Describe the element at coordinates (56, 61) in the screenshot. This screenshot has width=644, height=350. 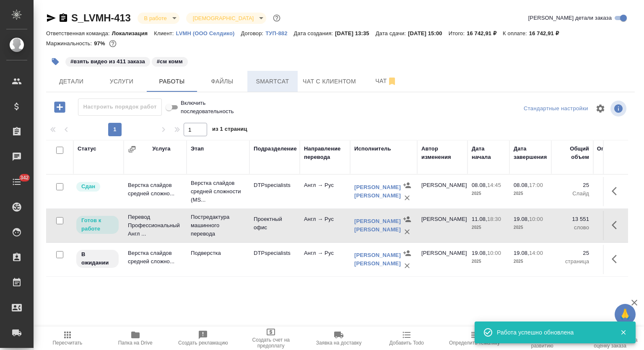
I see `button: Добавить тэг` at that location.